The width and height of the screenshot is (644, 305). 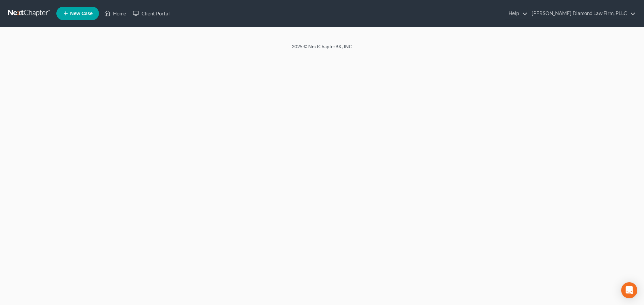 I want to click on a: Help, so click(x=516, y=13).